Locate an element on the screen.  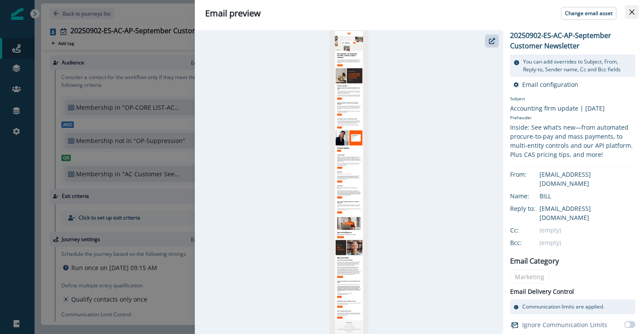
p: 20250902-ES-AC-AP-September Customer Newsletter is located at coordinates (573, 41).